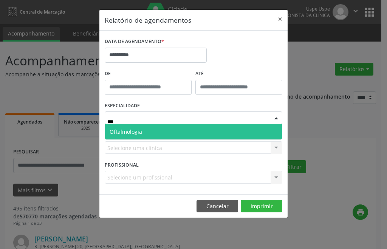  What do you see at coordinates (134, 42) in the screenshot?
I see `label: DATA DE AGENDAMENTO` at bounding box center [134, 42].